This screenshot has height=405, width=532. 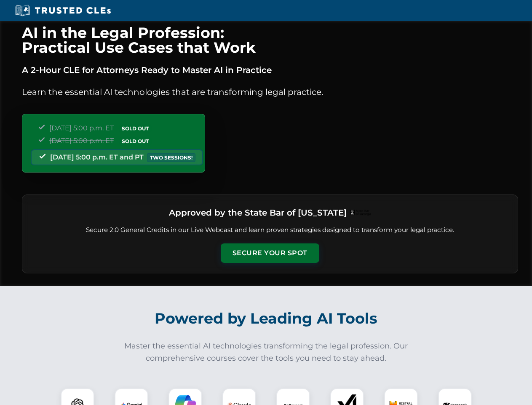 What do you see at coordinates (270, 92) in the screenshot?
I see `p: Learn the essential AI technologies that are transforming legal practice.` at bounding box center [270, 92].